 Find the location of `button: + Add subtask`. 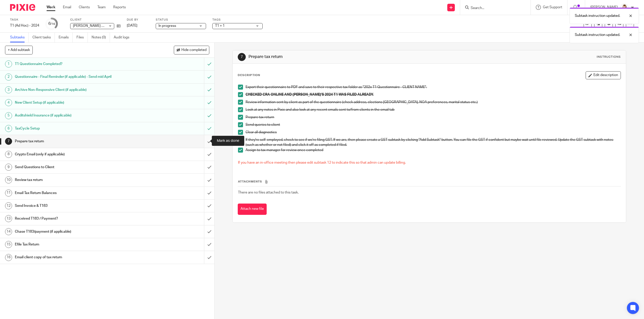

button: + Add subtask is located at coordinates (19, 50).